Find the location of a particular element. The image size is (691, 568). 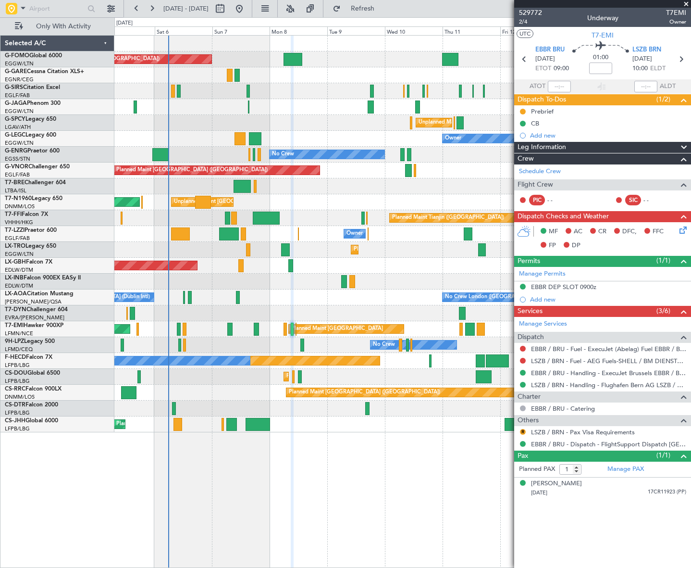

span: T7-LZZI is located at coordinates (14, 230).